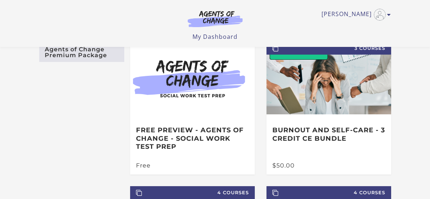 Image resolution: width=430 pixels, height=199 pixels. What do you see at coordinates (192, 166) in the screenshot?
I see `div: Free` at bounding box center [192, 166].